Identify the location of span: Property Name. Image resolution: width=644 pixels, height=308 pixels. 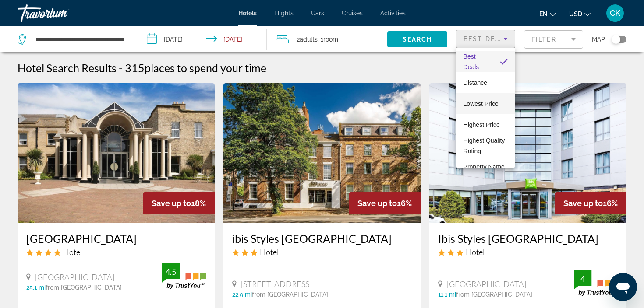
(484, 167).